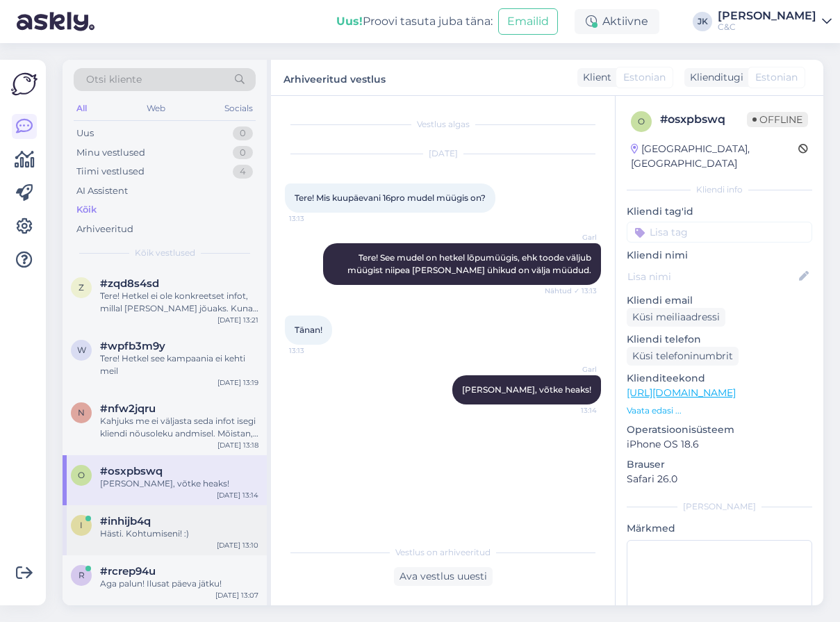  I want to click on span: #wpfb3m9y, so click(133, 346).